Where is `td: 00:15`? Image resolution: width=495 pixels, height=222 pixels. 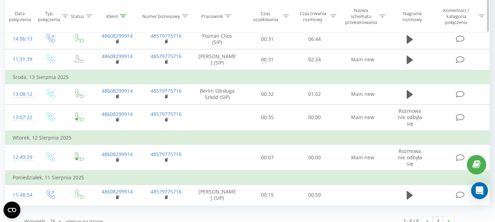
td: 00:15 is located at coordinates (267, 195).